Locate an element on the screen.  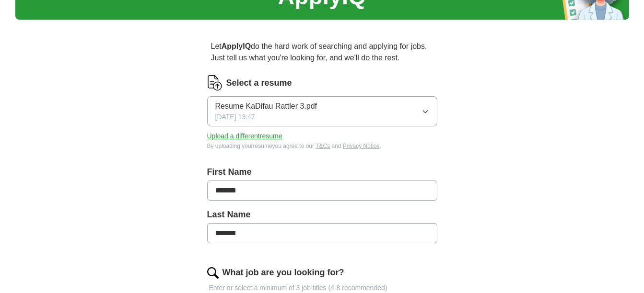
img: CV Icon is located at coordinates (215, 83).